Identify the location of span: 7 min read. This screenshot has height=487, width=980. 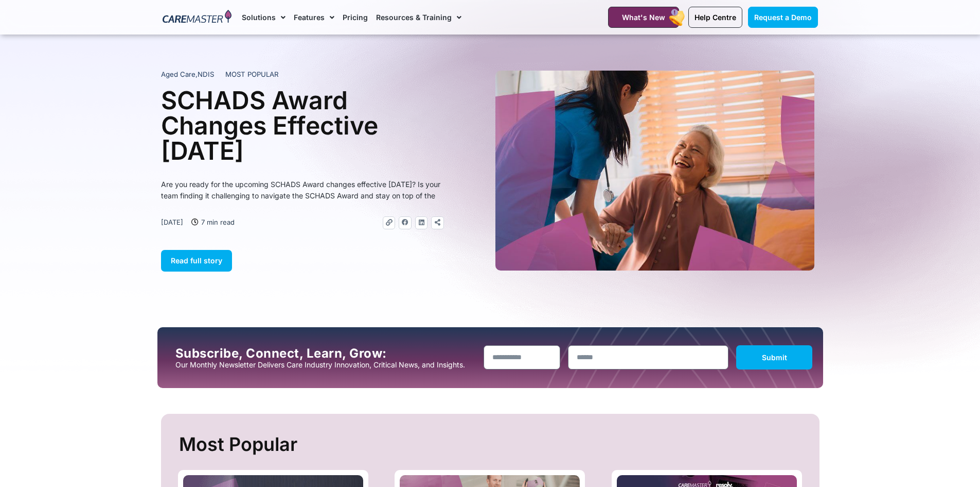
(217, 222).